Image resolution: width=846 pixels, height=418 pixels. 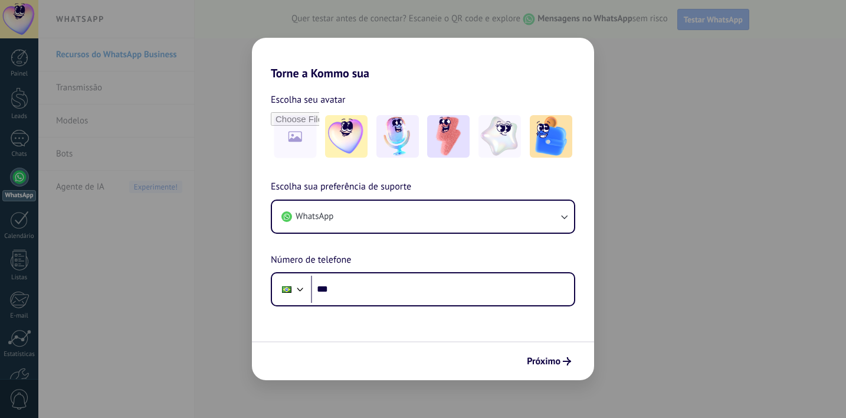 What do you see at coordinates (500, 136) in the screenshot?
I see `img: -4.jpeg` at bounding box center [500, 136].